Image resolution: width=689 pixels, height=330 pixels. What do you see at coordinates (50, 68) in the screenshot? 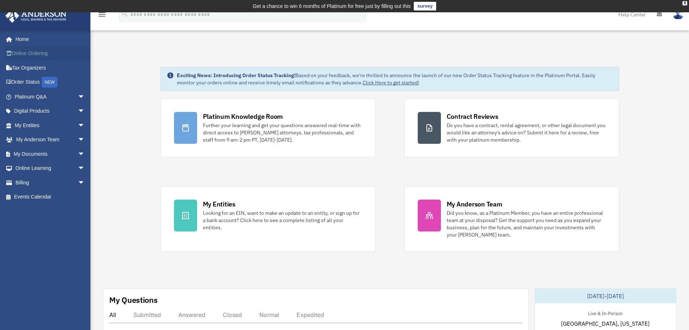
I see `a: Tax Organizers` at bounding box center [50, 68].